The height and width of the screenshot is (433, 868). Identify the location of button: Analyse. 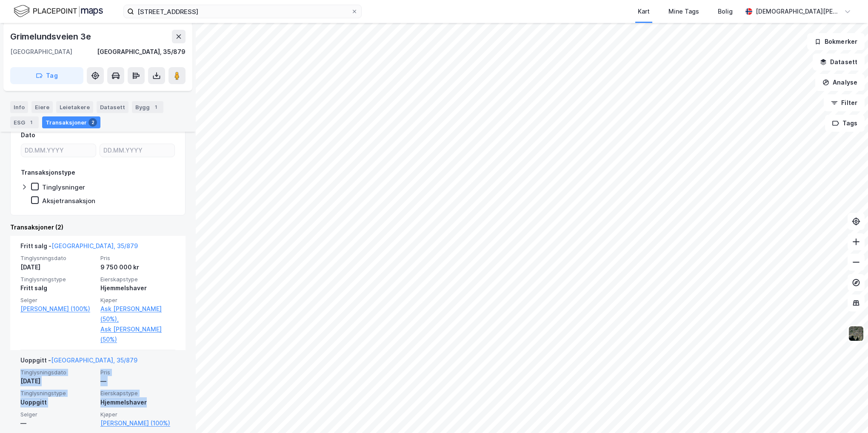
(840, 82).